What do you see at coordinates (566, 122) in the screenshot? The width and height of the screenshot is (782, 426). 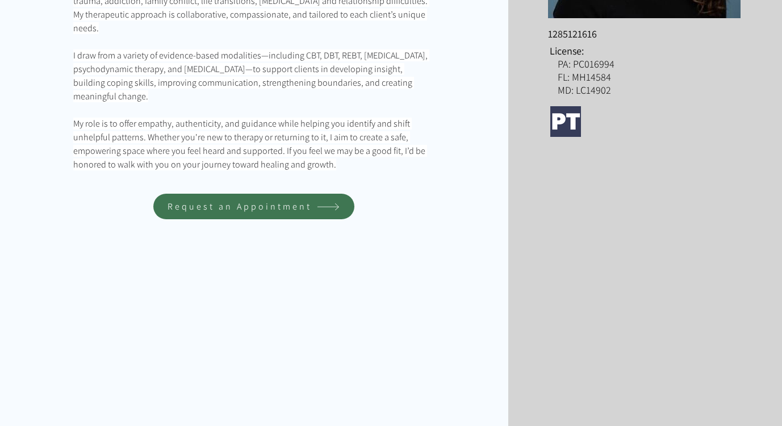 I see `img: Psychology Today Profile Link` at bounding box center [566, 122].